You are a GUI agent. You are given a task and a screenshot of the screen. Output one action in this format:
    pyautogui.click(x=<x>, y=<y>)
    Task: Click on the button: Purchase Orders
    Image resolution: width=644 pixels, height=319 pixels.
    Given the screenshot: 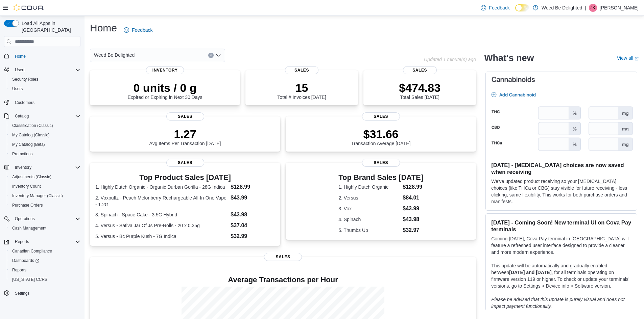 What is the action you would take?
    pyautogui.click(x=45, y=205)
    